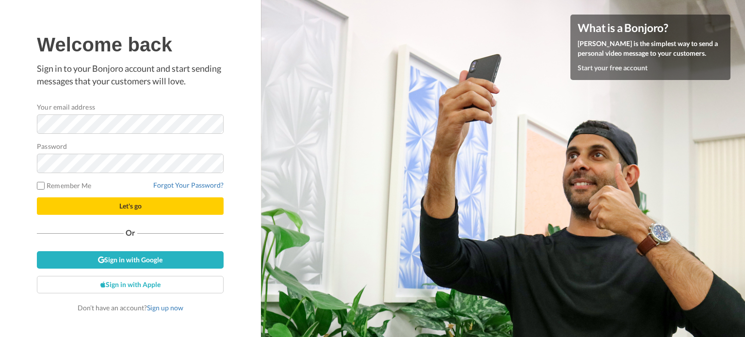 The height and width of the screenshot is (337, 745). Describe the element at coordinates (165, 307) in the screenshot. I see `a: Sign up now` at that location.